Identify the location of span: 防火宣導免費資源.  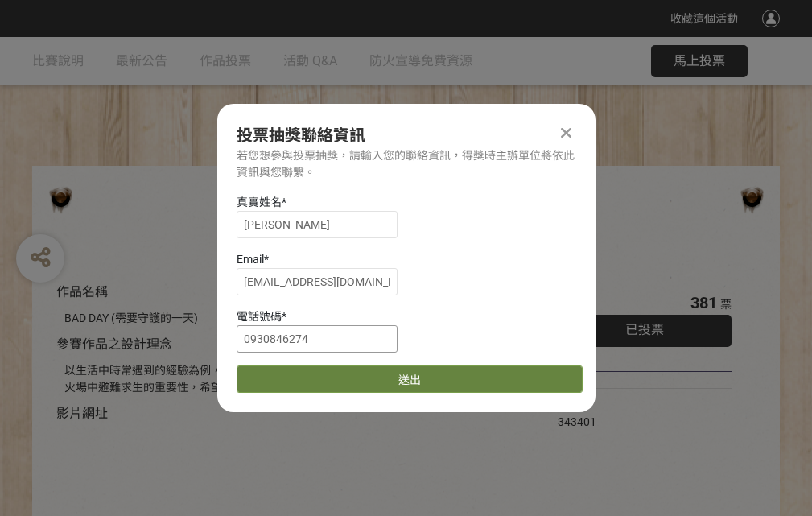
(421, 60).